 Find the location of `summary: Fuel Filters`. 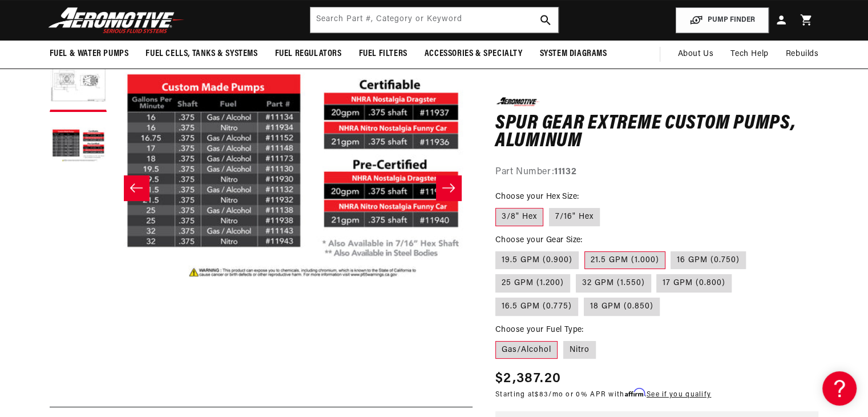

summary: Fuel Filters is located at coordinates (383, 54).